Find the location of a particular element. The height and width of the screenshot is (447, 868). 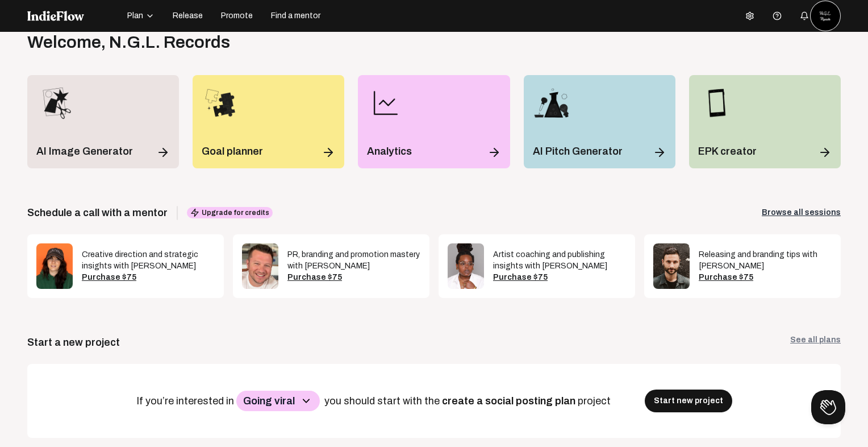

button: Plan is located at coordinates (141, 16).